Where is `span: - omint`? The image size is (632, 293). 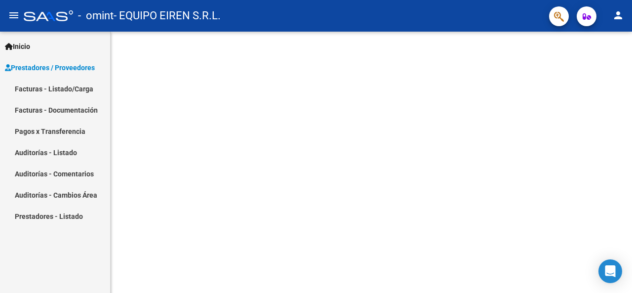 span: - omint is located at coordinates (96, 16).